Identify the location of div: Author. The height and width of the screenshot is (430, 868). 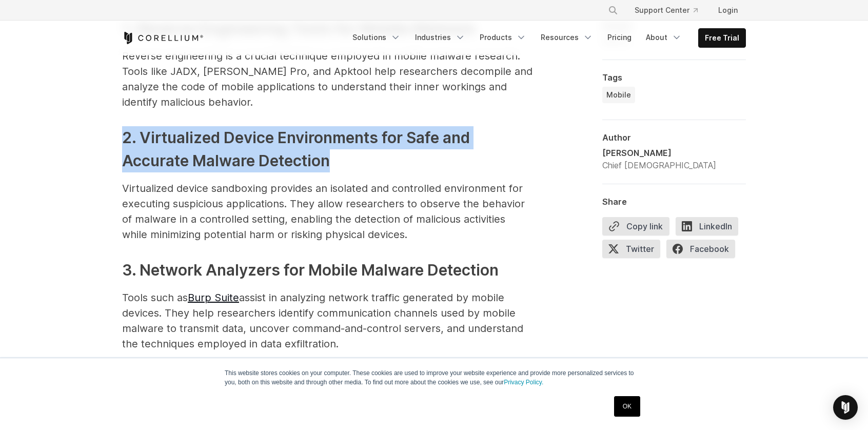
(674, 138).